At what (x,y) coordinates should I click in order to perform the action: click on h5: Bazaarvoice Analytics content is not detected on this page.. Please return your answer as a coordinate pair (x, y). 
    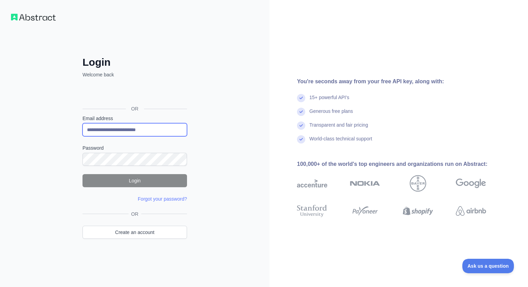
    Looking at the image, I should click on (52, 22).